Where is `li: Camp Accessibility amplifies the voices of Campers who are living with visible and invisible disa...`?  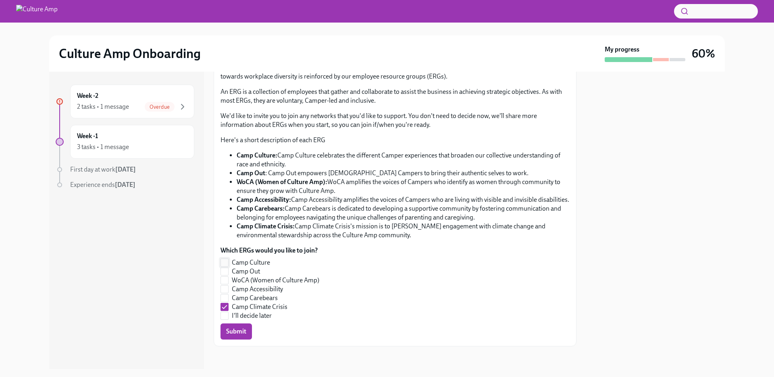
li: Camp Accessibility amplifies the voices of Campers who are living with visible and invisible disa... is located at coordinates (403, 200).